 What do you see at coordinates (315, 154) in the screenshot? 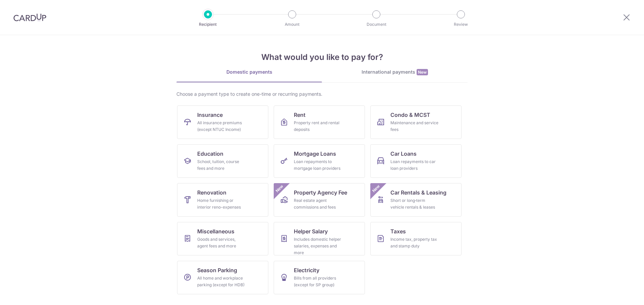
I see `span: Mortgage Loans` at bounding box center [315, 154].